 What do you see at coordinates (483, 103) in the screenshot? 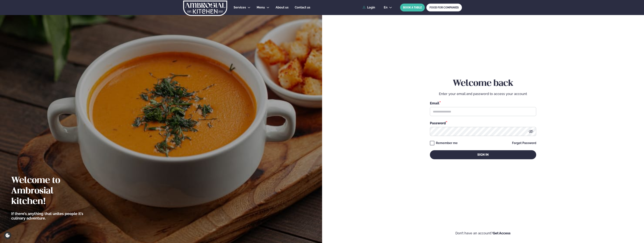
I see `div: Email` at bounding box center [483, 103].